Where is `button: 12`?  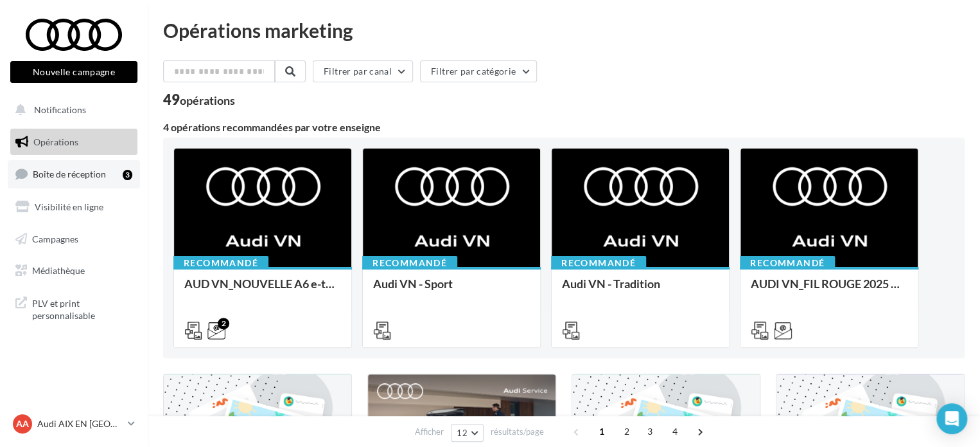 button: 12 is located at coordinates (467, 433).